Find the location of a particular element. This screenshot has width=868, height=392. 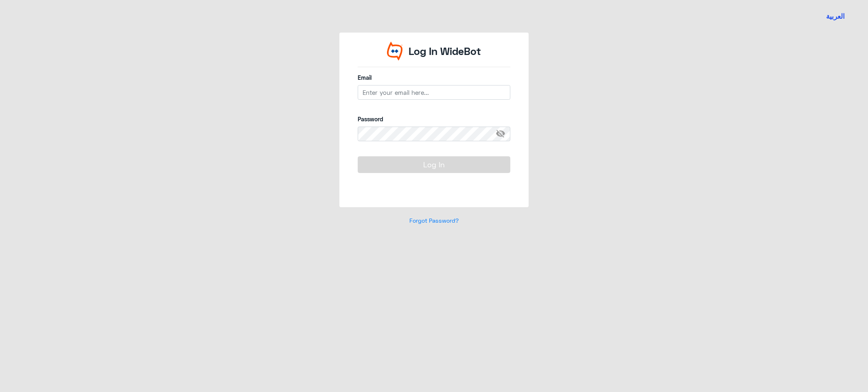

a: Switch language is located at coordinates (836, 16).